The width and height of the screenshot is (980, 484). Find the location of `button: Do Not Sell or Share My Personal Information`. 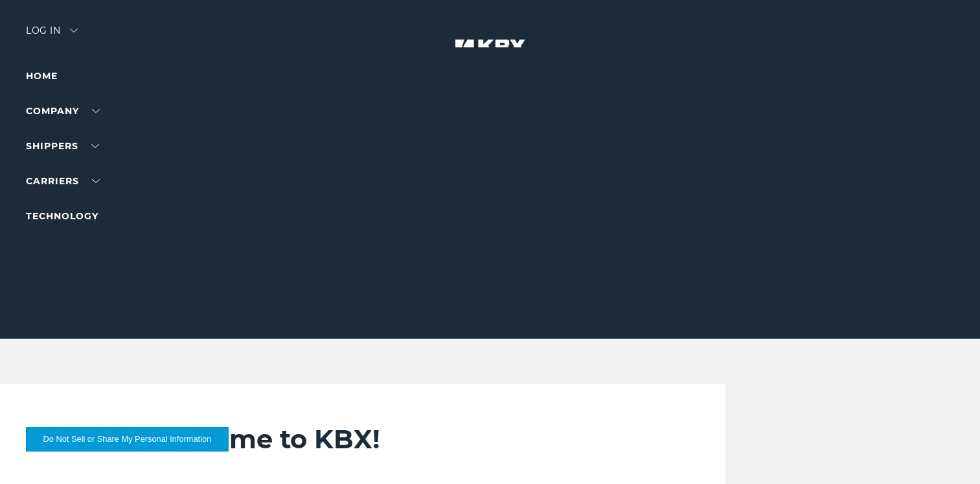

button: Do Not Sell or Share My Personal Information is located at coordinates (127, 439).